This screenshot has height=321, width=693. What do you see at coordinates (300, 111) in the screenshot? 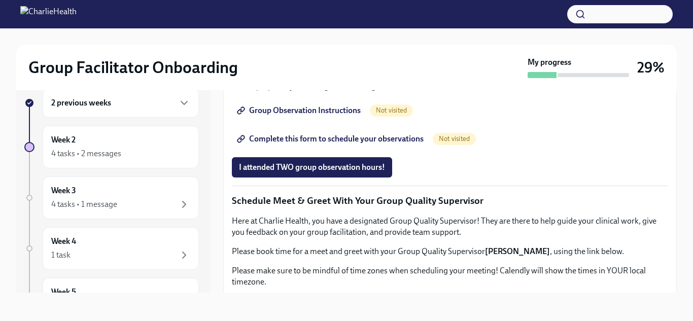
I see `span: Group Observation Instructions` at bounding box center [300, 111].